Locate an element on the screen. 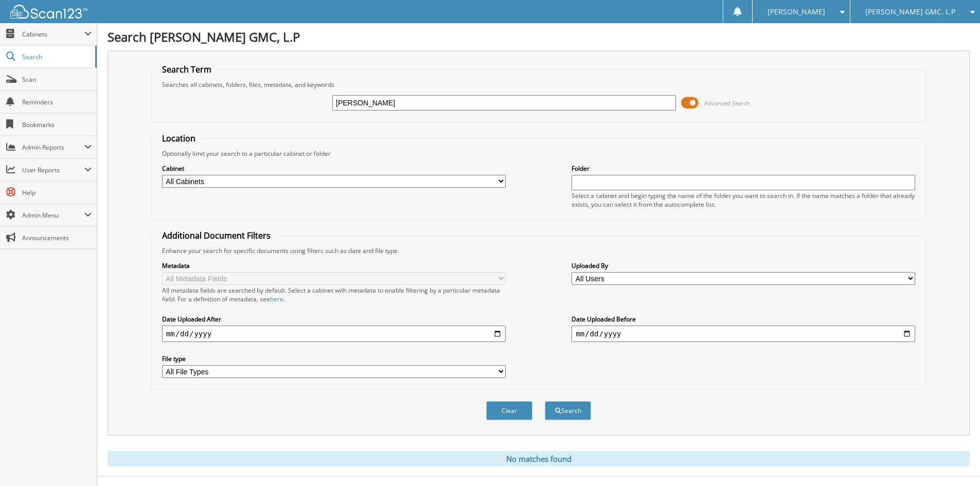 The width and height of the screenshot is (980, 486). span: Admin Reports is located at coordinates (53, 147).